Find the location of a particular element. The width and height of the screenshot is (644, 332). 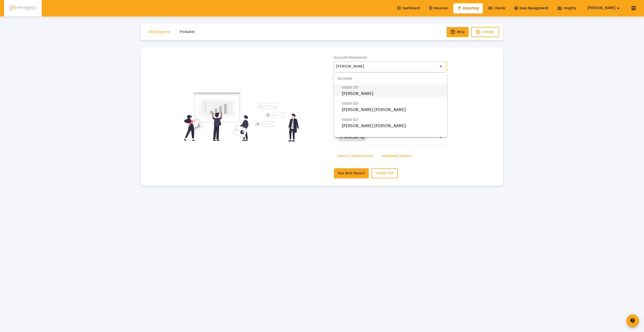

label: Account/Household is located at coordinates (350, 57).